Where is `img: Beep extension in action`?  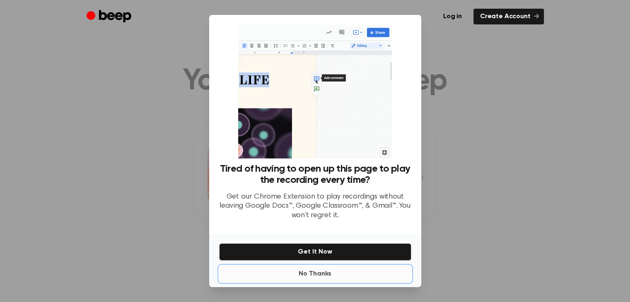 img: Beep extension in action is located at coordinates (315, 92).